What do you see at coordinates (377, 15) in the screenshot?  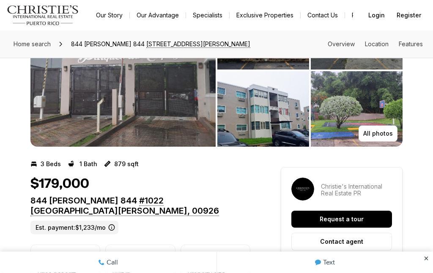 I see `button: Login` at bounding box center [377, 15].